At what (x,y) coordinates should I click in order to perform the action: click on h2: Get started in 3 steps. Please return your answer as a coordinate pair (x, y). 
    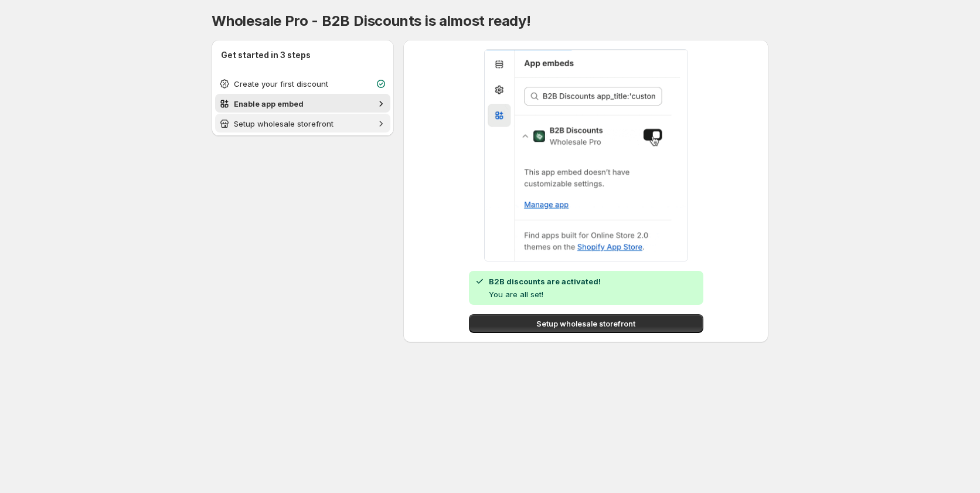
    Looking at the image, I should click on (303, 55).